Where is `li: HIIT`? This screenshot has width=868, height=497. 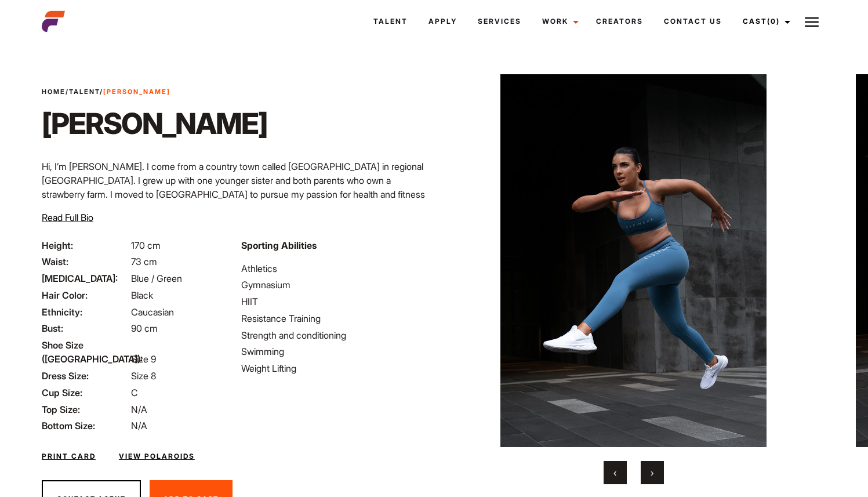 li: HIIT is located at coordinates (334, 302).